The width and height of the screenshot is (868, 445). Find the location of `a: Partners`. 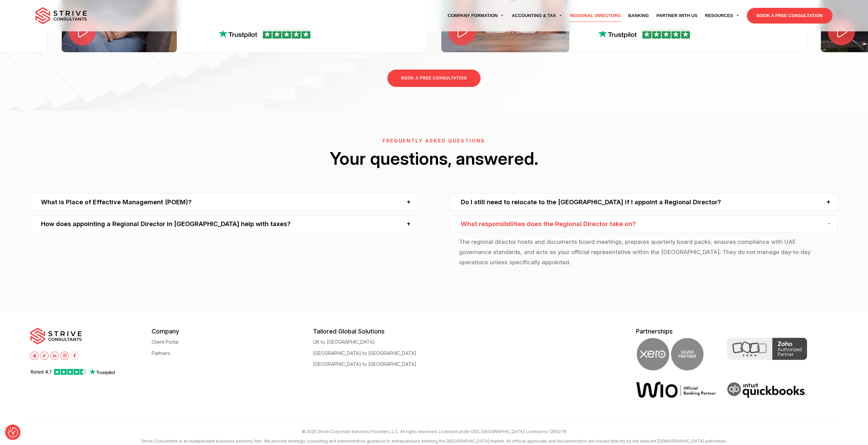

a: Partners is located at coordinates (161, 353).